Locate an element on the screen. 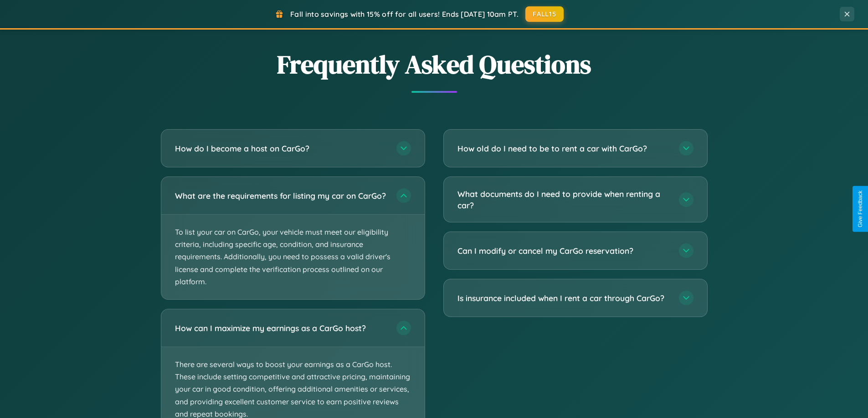 The image size is (868, 418). h3: Is insurance included when I rent a car through CarGo? is located at coordinates (563, 298).